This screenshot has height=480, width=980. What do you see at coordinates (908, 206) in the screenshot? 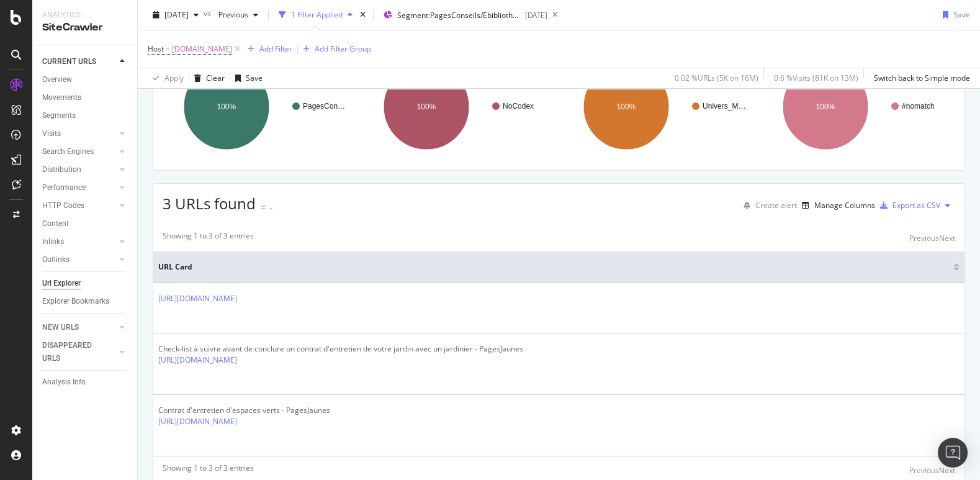
I see `button: Export as CSV` at bounding box center [908, 206].